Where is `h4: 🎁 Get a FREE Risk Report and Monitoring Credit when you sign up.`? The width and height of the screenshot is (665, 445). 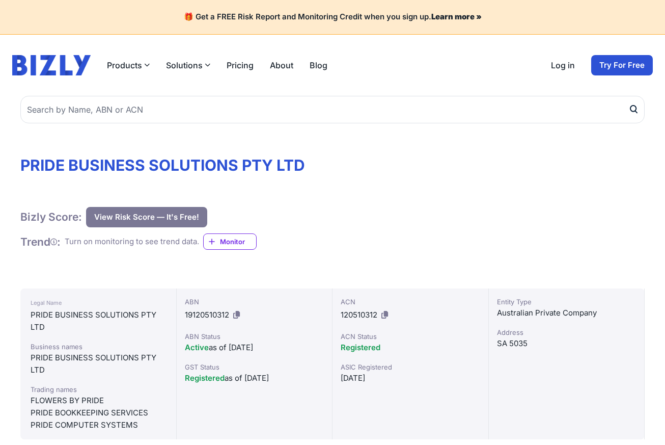 h4: 🎁 Get a FREE Risk Report and Monitoring Credit when you sign up. is located at coordinates (333, 17).